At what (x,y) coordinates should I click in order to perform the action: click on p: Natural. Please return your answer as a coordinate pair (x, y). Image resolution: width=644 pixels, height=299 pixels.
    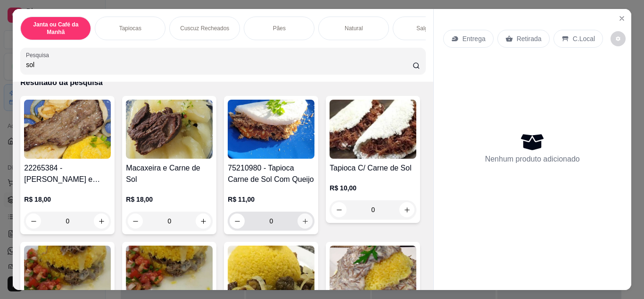
    Looking at the image, I should click on (354, 28).